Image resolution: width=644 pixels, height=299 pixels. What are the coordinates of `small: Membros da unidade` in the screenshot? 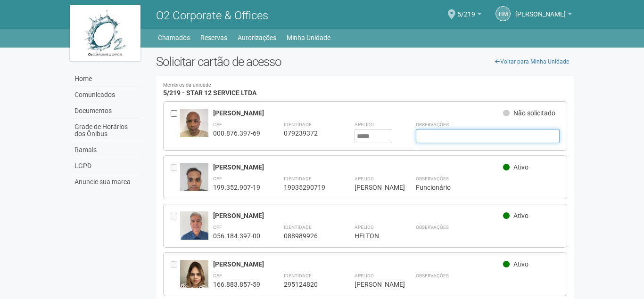 It's located at (365, 85).